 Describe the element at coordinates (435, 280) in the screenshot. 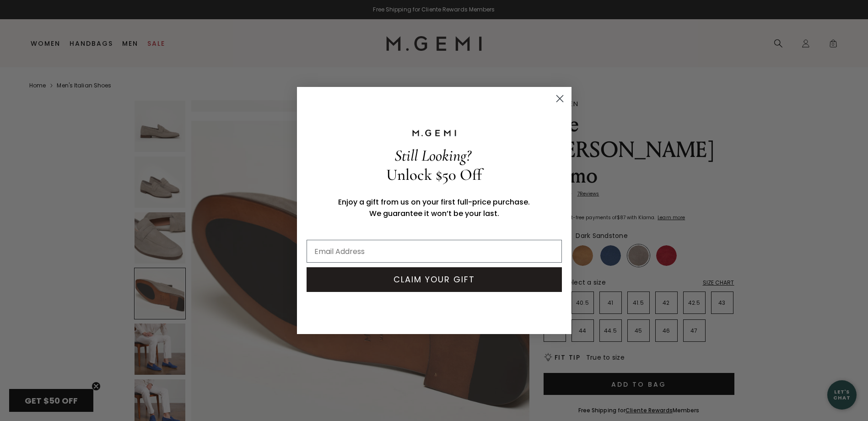

I see `button: CLAIM YOUR GIFT` at that location.